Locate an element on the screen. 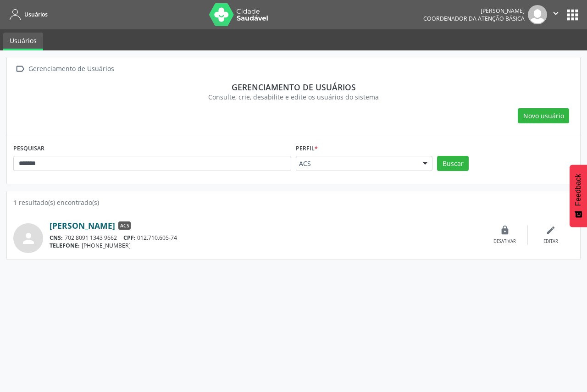 The height and width of the screenshot is (392, 587). button: Buscar is located at coordinates (453, 164).